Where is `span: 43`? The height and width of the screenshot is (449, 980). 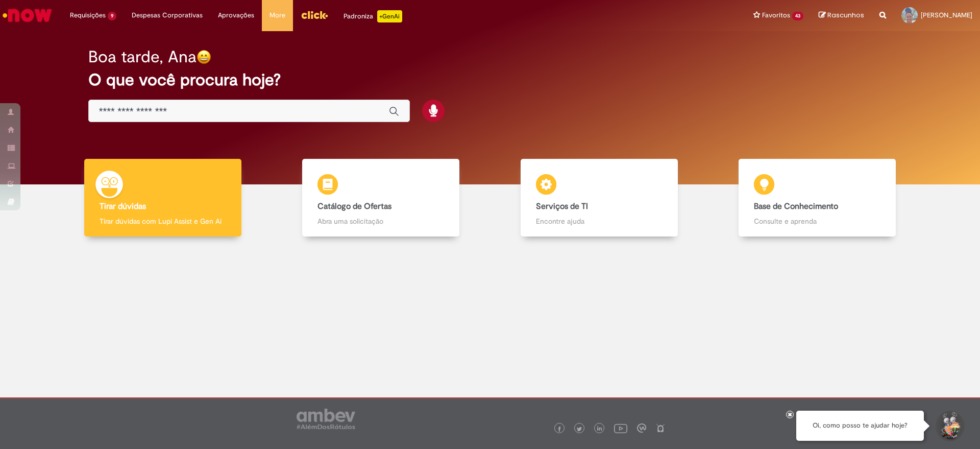
span: 43 is located at coordinates (798, 16).